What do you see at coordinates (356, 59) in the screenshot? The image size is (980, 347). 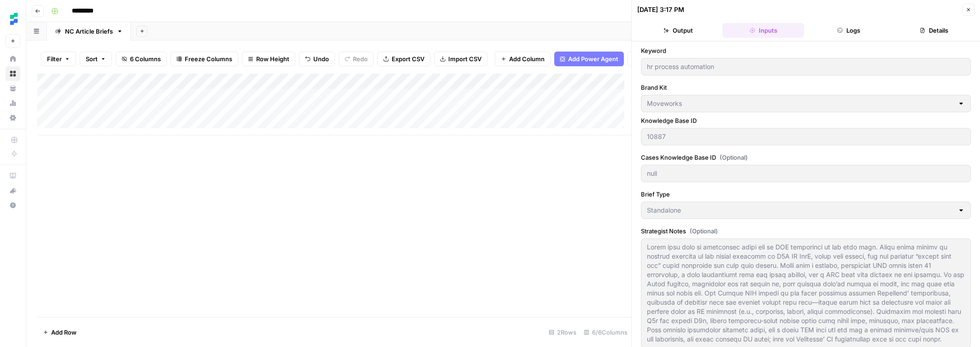 I see `button: Redo` at bounding box center [356, 59].